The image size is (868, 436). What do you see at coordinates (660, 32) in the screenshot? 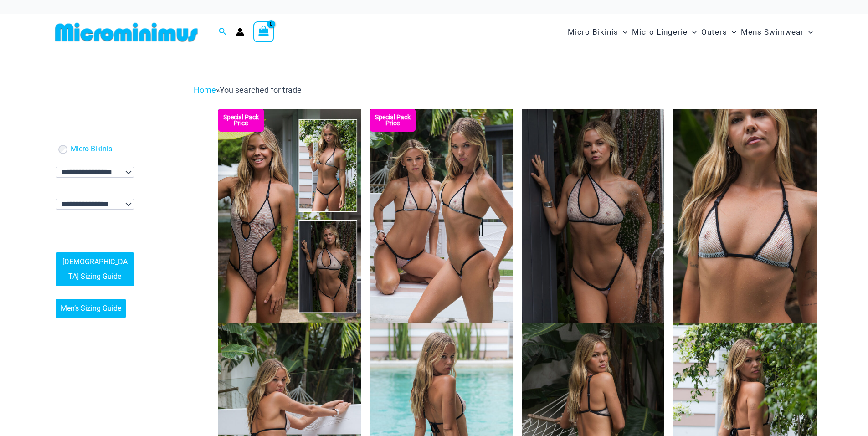
I see `span: Micro Lingerie` at bounding box center [660, 32].